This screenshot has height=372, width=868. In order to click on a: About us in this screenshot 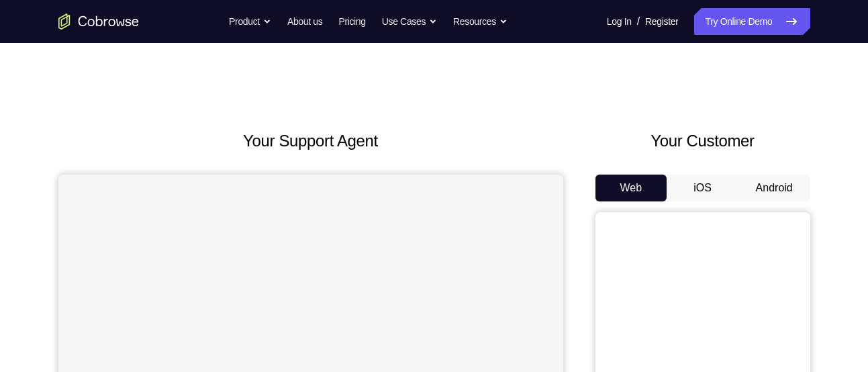, I will do `click(305, 22)`.